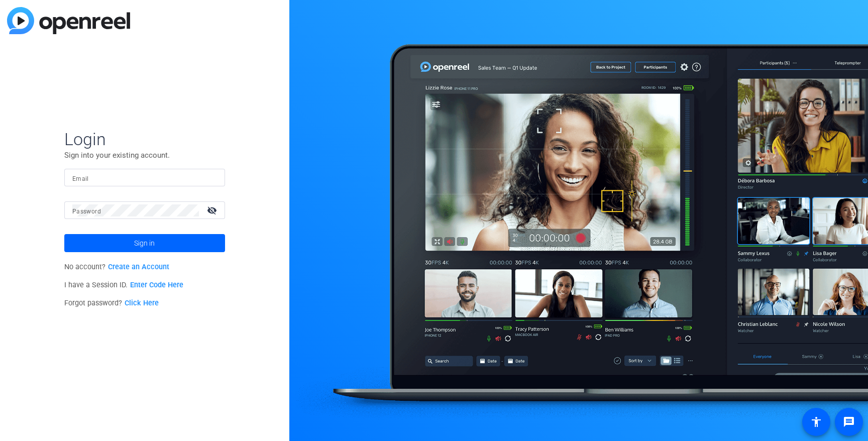  Describe the element at coordinates (849, 422) in the screenshot. I see `mat-icon: message` at that location.